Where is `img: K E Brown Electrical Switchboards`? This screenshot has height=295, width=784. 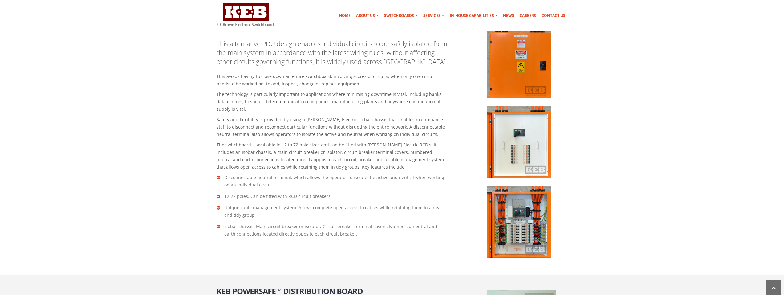
img: K E Brown Electrical Switchboards is located at coordinates (246, 14).